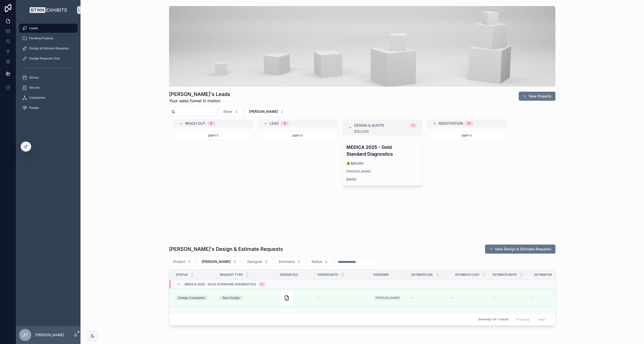 Image resolution: width=644 pixels, height=344 pixels. Describe the element at coordinates (231, 275) in the screenshot. I see `span: Request Type` at that location.